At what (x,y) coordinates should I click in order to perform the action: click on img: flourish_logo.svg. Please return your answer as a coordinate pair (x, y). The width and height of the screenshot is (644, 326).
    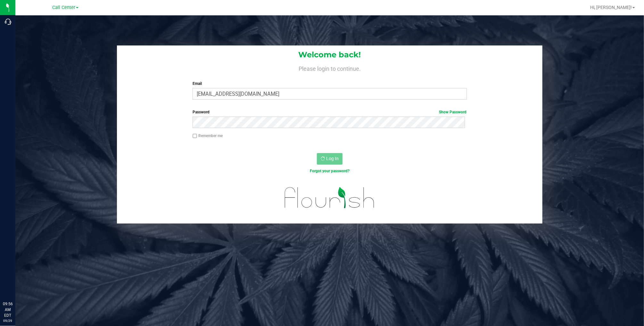
    Looking at the image, I should click on (330, 198).